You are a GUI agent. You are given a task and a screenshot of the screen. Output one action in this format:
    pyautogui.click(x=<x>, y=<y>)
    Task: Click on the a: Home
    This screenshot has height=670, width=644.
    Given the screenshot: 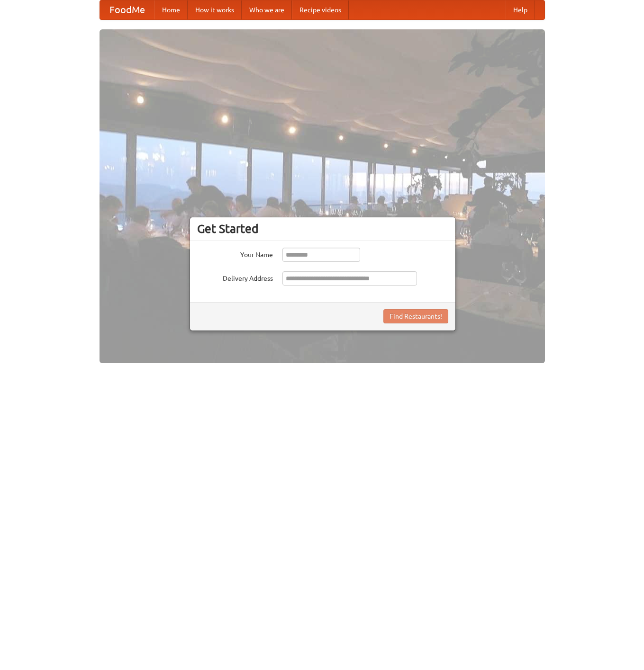 What is the action you would take?
    pyautogui.click(x=171, y=10)
    